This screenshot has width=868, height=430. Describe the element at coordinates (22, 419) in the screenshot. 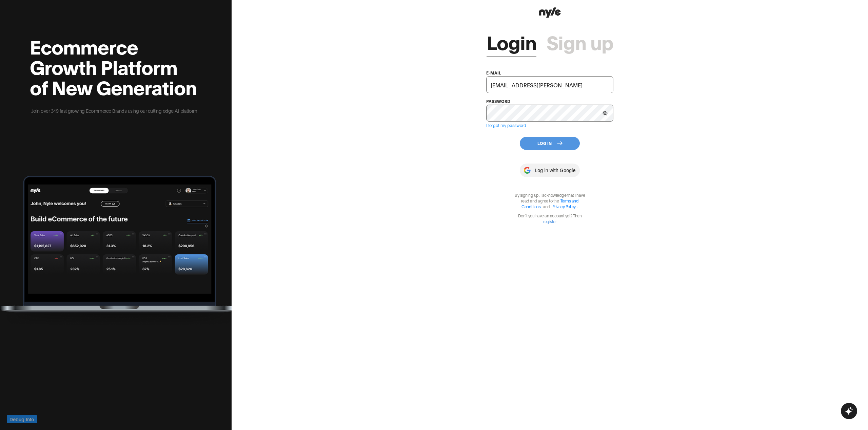

I see `button: Debug Info` at that location.